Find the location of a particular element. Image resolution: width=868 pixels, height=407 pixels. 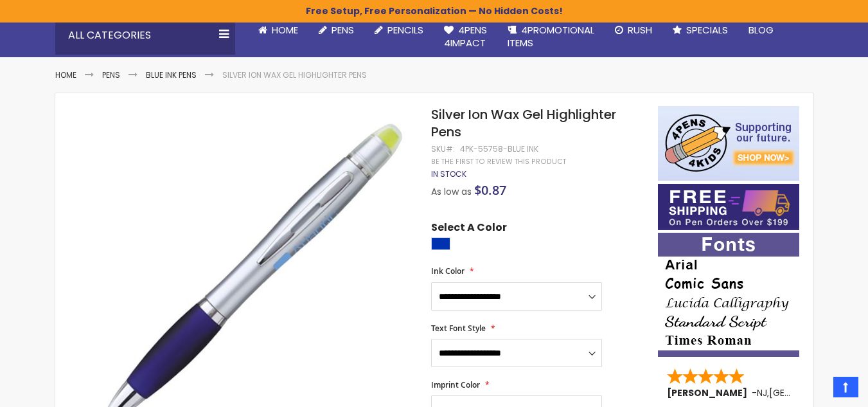

a: Pencils is located at coordinates (399, 30).